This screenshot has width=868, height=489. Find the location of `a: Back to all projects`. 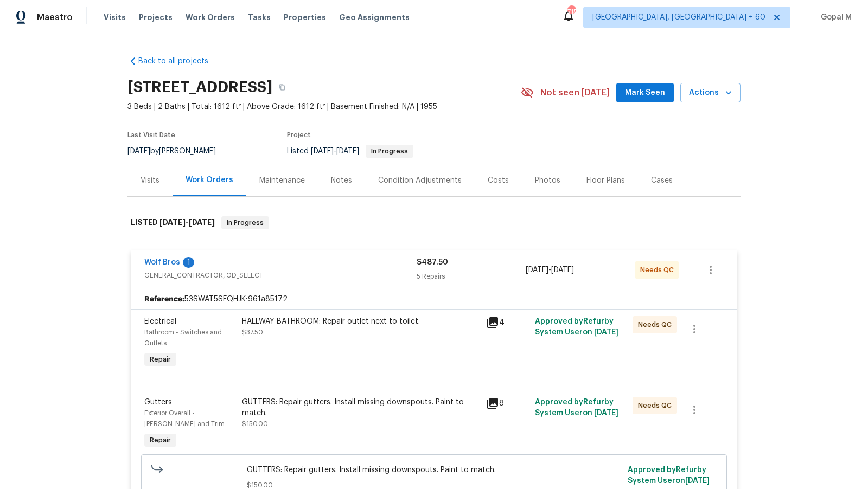

a: Back to all projects is located at coordinates (180, 61).